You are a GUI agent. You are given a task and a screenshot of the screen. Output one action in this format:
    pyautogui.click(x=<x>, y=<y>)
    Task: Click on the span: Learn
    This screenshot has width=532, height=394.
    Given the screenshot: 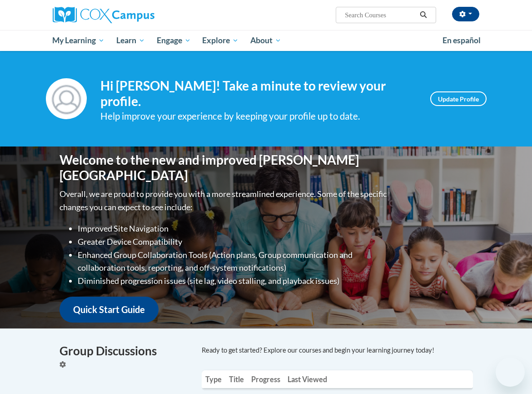 What is the action you would take?
    pyautogui.click(x=131, y=41)
    